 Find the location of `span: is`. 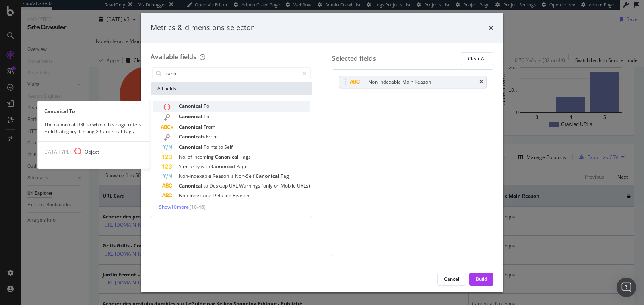

span: is is located at coordinates (232, 176).